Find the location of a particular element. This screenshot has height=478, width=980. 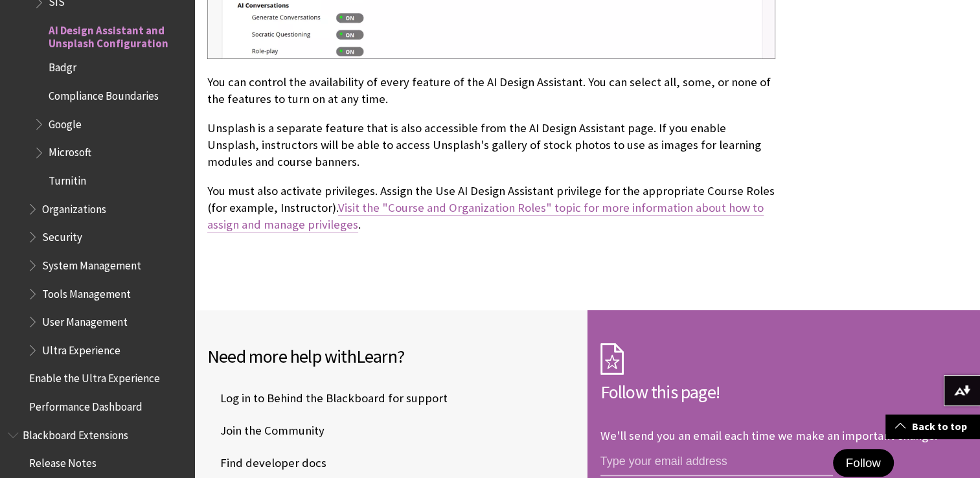

span: Performance Dashboard is located at coordinates (85, 405).